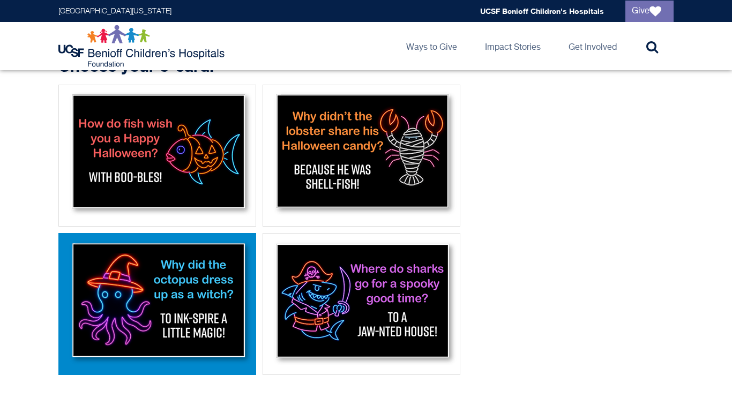 This screenshot has width=732, height=398. What do you see at coordinates (542, 11) in the screenshot?
I see `a: UCSF Benioff Children's Hospitals` at bounding box center [542, 11].